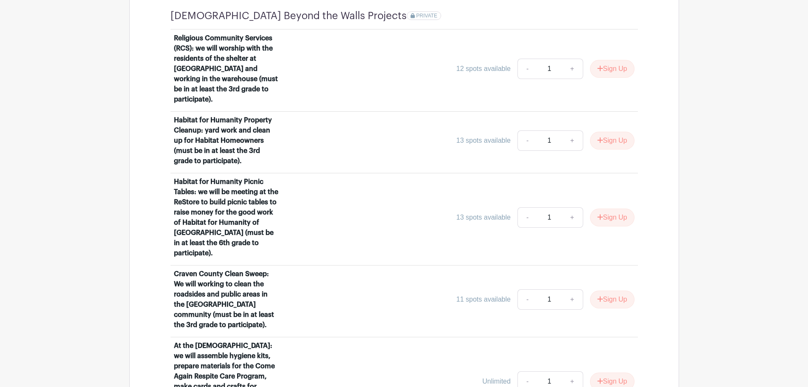 The image size is (808, 387). What do you see at coordinates (484, 69) in the screenshot?
I see `div: 12 spots available` at bounding box center [484, 69].